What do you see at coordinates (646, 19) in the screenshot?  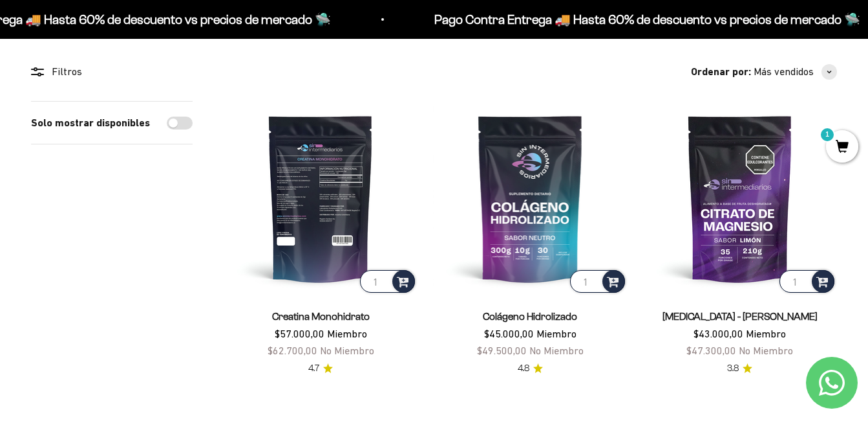 I see `p: Pago Contra Entrega 🚚 Hasta 60% de descuento vs precios de mercado 🛸` at bounding box center [646, 19].